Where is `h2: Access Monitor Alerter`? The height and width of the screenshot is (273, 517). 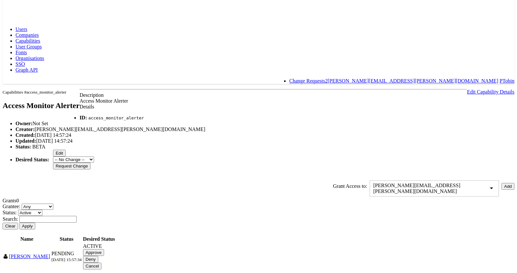
h2: Access Monitor Alerter is located at coordinates (41, 106).